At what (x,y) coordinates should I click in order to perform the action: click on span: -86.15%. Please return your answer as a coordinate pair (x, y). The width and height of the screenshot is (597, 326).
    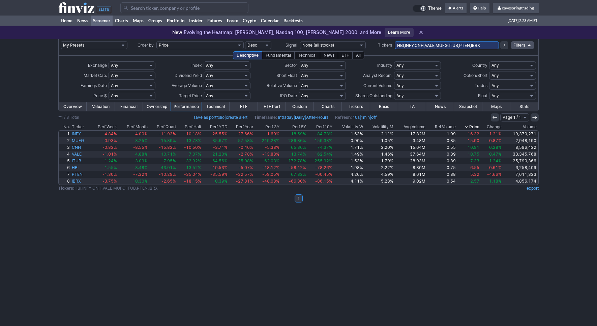
    Looking at the image, I should click on (324, 181).